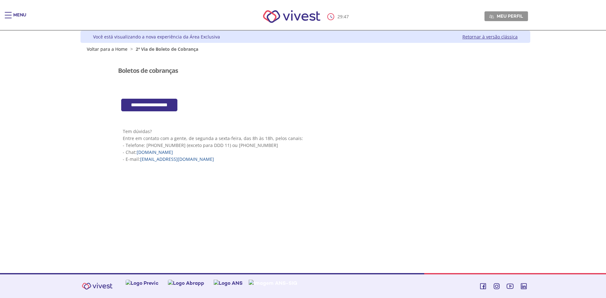  I want to click on span: 47, so click(346, 16).